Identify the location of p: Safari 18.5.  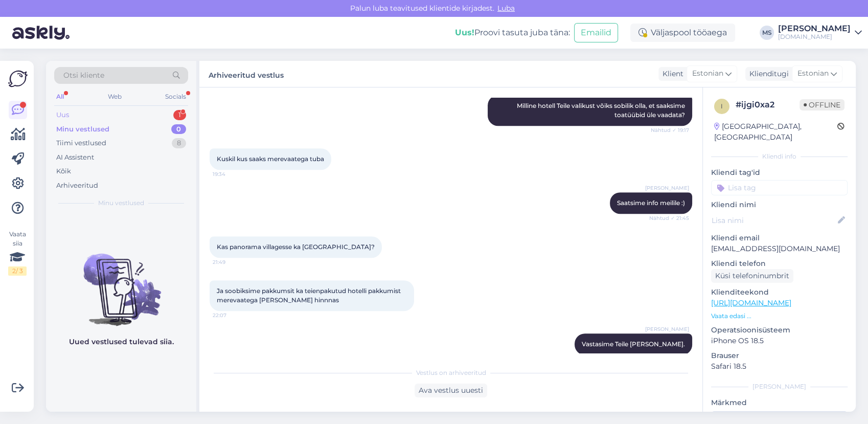
(779, 366).